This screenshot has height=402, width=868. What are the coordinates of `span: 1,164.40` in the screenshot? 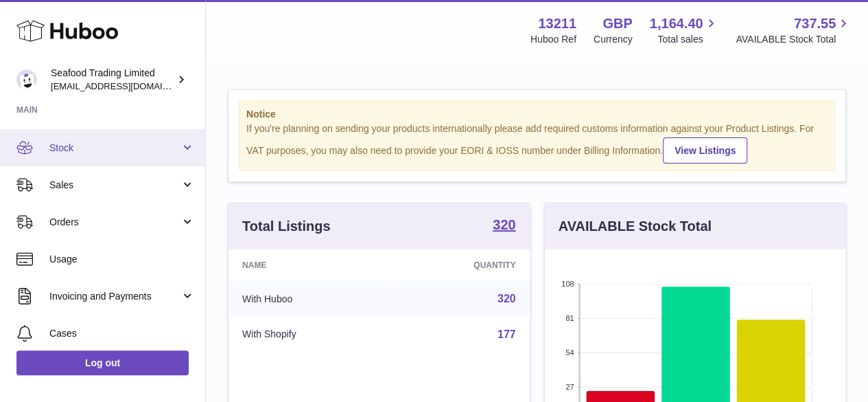 It's located at (676, 23).